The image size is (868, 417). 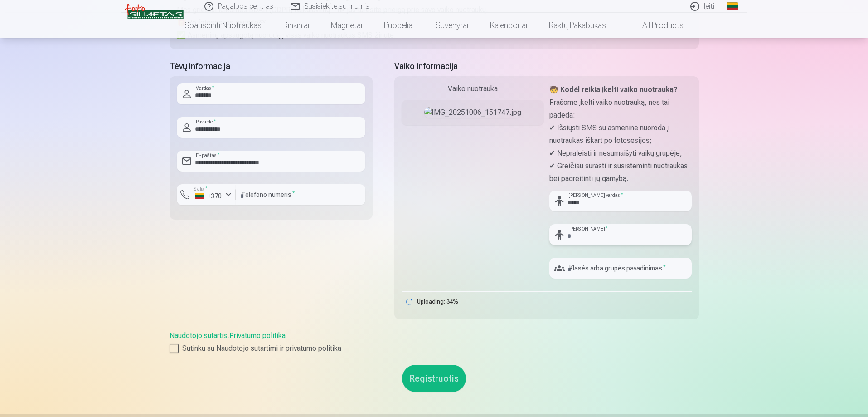 What do you see at coordinates (154, 11) in the screenshot?
I see `img: /v3` at bounding box center [154, 11].